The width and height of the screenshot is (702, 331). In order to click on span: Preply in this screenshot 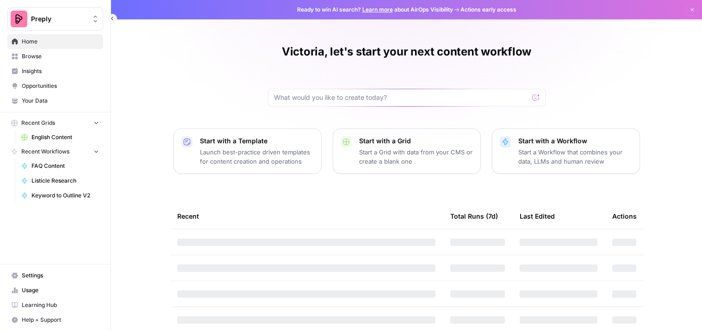, I will do `click(59, 19)`.